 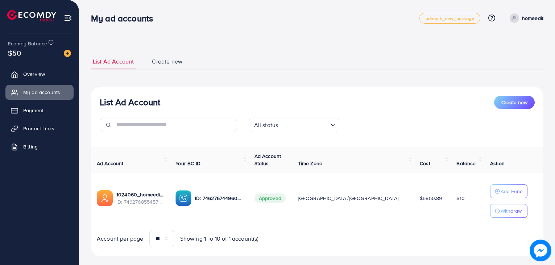 What do you see at coordinates (140, 198) in the screenshot?
I see `div: <span class='underline'>1024060_homeedit7_1737561213516</span></br>7462768554572742672` at bounding box center [140, 198].